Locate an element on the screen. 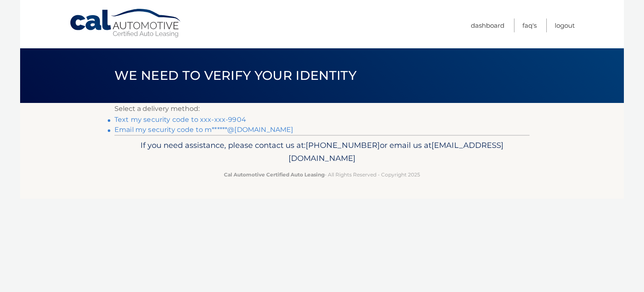 Image resolution: width=644 pixels, height=292 pixels. a: Text my security code to xxx-xxx-9904 is located at coordinates (180, 119).